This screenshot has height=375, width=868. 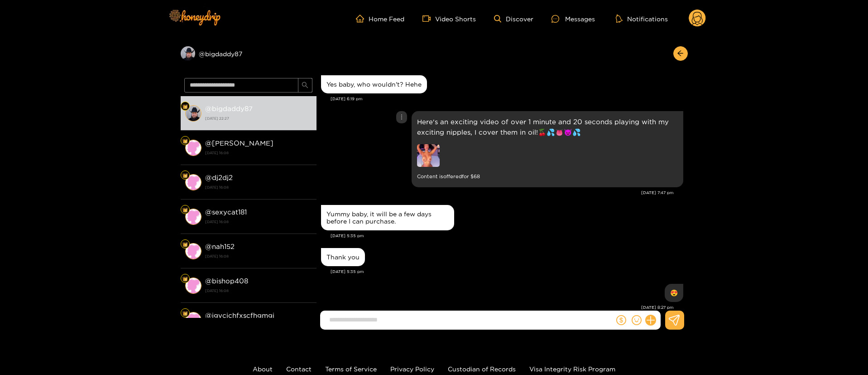 What do you see at coordinates (547, 149) in the screenshot?
I see `div: Sep. 27, 7:47 pm` at bounding box center [547, 149].